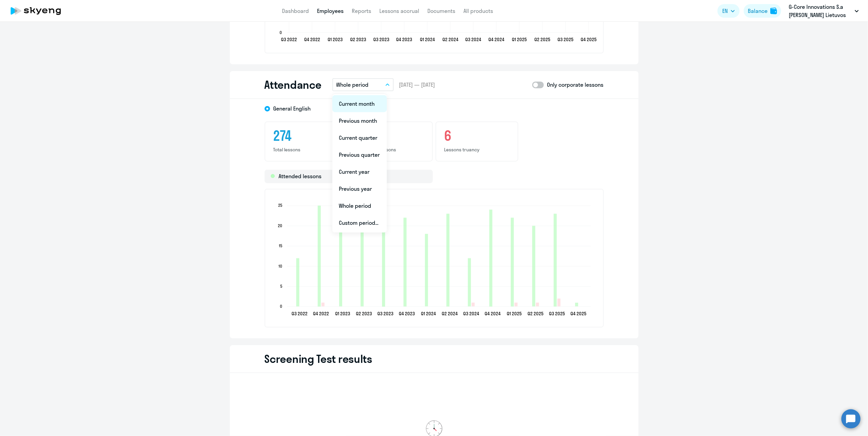 Image resolution: width=868 pixels, height=436 pixels. I want to click on p: Whole period, so click(352, 85).